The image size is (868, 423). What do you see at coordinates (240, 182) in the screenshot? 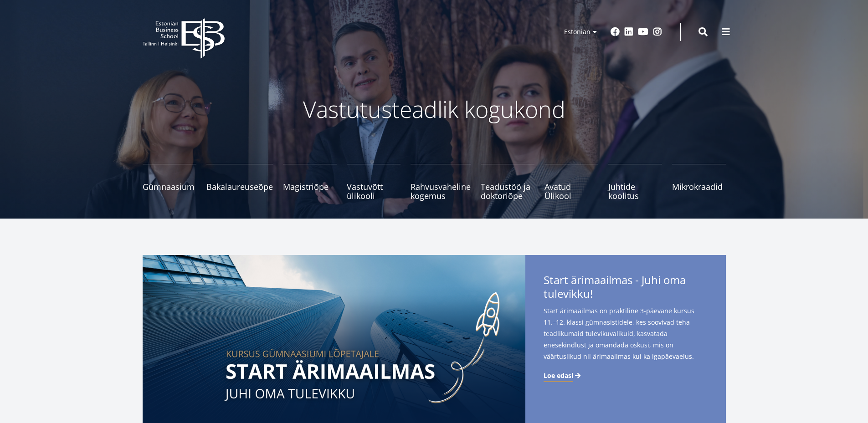
I see `a: Bakalaureuseõpe` at bounding box center [240, 182].